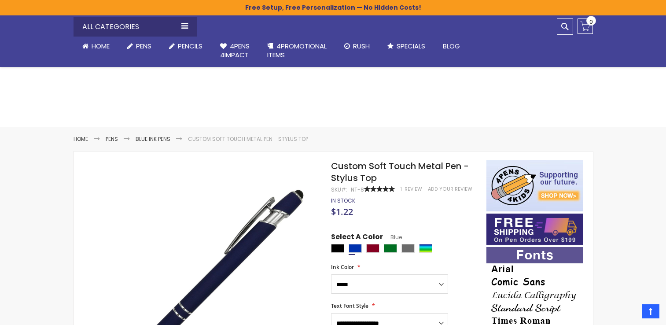  Describe the element at coordinates (362, 46) in the screenshot. I see `span: Rush` at that location.